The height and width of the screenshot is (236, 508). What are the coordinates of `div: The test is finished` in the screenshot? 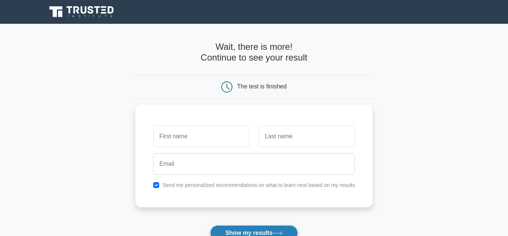 It's located at (262, 86).